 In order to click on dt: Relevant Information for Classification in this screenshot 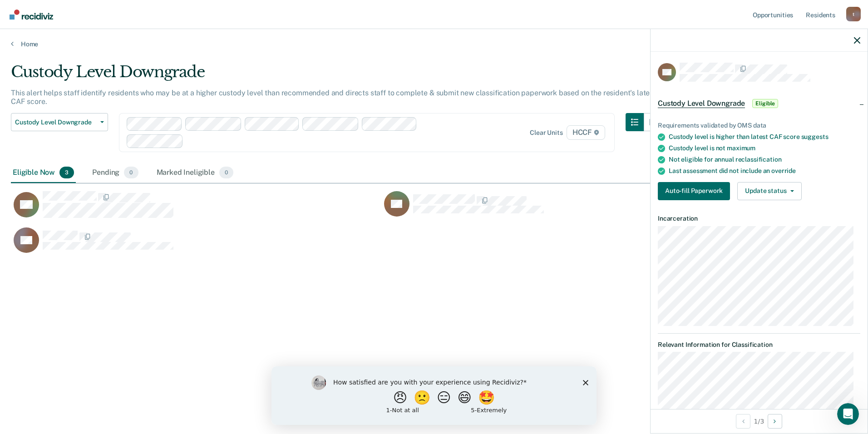, I will do `click(759, 345)`.